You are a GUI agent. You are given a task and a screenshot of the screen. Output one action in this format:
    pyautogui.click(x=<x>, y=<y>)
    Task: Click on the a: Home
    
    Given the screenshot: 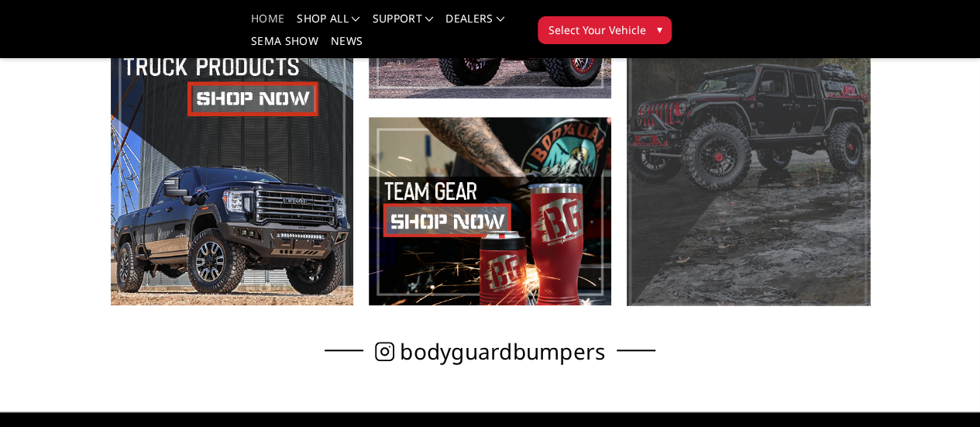 What is the action you would take?
    pyautogui.click(x=267, y=24)
    